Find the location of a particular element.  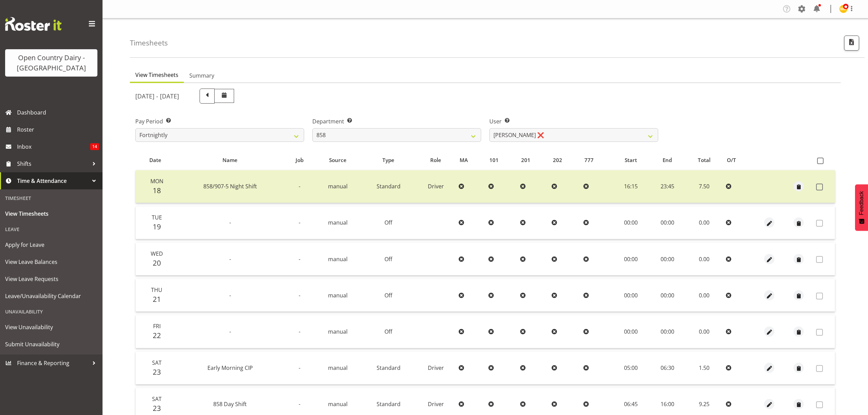

span: Role is located at coordinates (435, 160).